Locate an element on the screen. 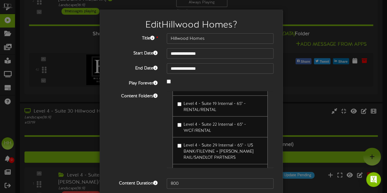  input: Level 4 - Suite 22 Internal - 65" - WCF/RENTAL is located at coordinates (179, 125).